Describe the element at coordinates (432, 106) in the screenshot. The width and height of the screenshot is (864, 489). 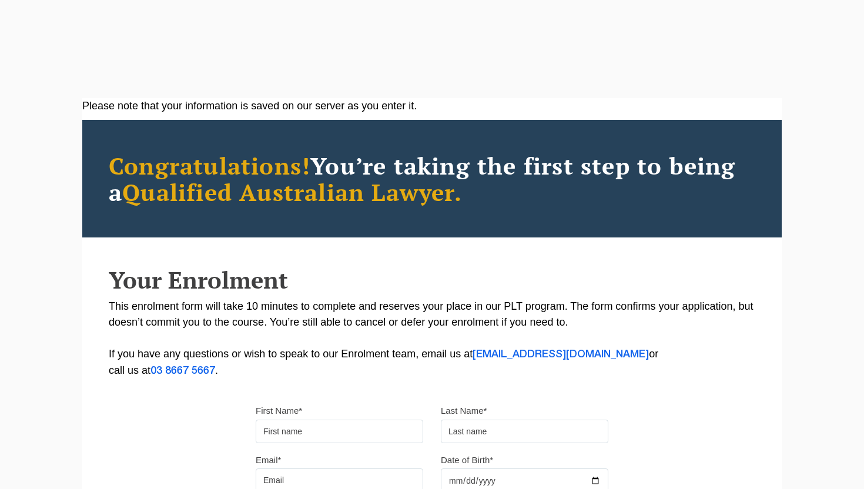
I see `div: Please note that your information is saved on our server as you enter it.` at that location.